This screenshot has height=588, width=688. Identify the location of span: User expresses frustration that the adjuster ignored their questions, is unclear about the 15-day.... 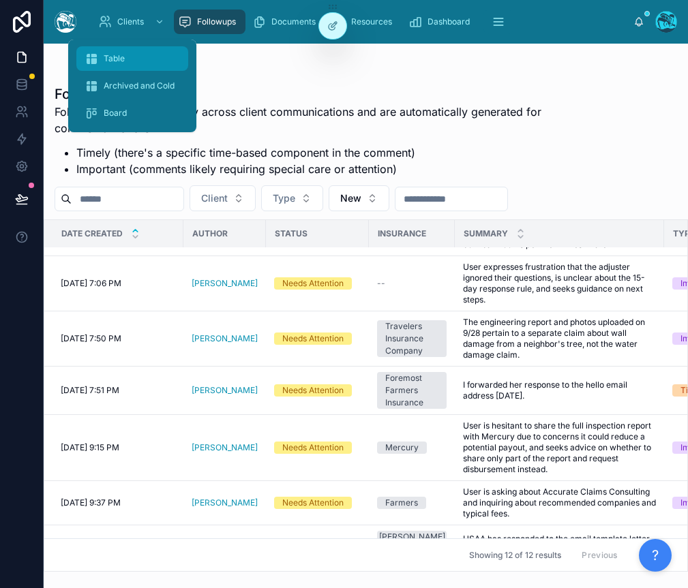
(559, 284).